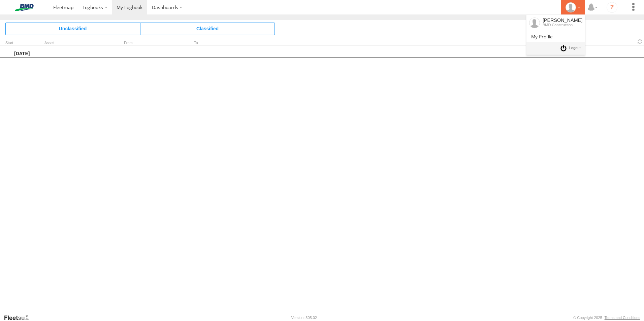  Describe the element at coordinates (622, 318) in the screenshot. I see `a: Terms and Conditions` at that location.